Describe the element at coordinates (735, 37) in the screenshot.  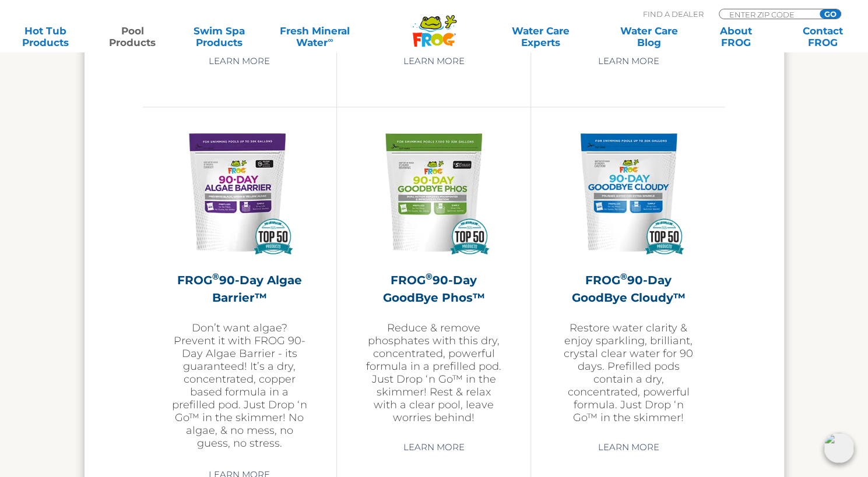
I see `a: AboutFROG` at that location.